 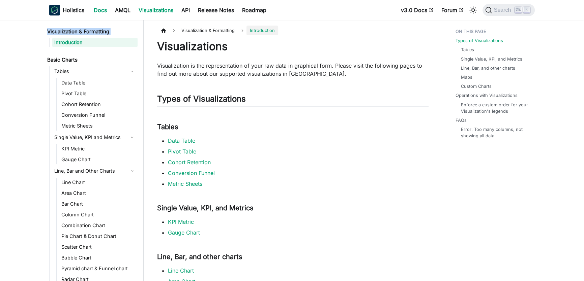 I want to click on nav: Breadcrumbs, so click(x=293, y=30).